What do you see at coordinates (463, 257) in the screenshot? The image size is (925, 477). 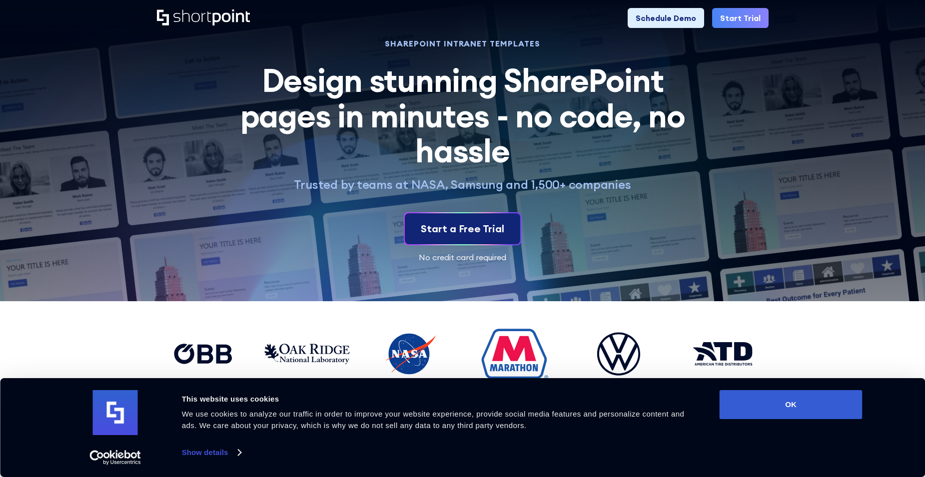 I see `div: No credit card required` at bounding box center [463, 257].